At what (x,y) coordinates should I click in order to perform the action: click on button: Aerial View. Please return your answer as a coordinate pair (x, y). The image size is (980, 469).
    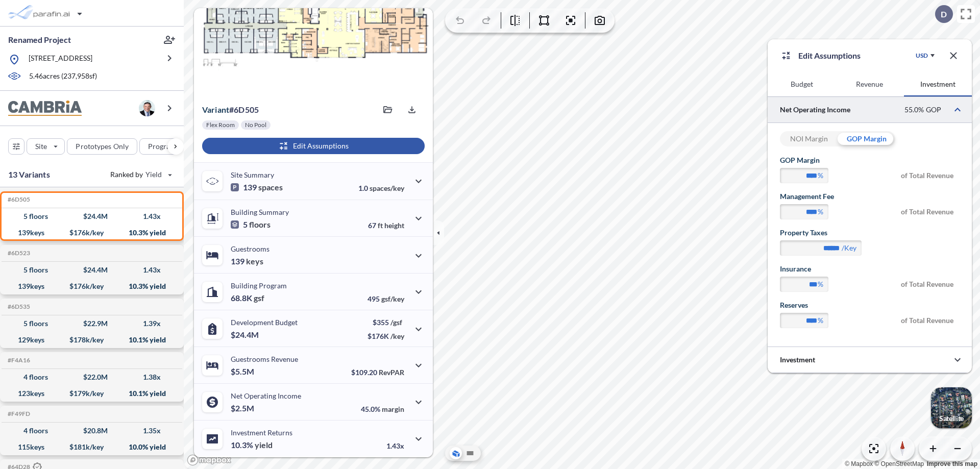
    Looking at the image, I should click on (455, 453).